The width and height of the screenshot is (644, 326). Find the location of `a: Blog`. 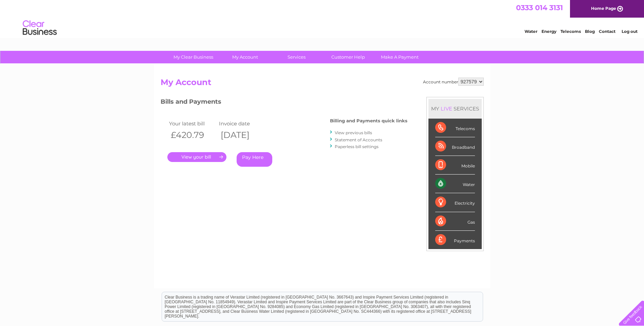

a: Blog is located at coordinates (590, 31).